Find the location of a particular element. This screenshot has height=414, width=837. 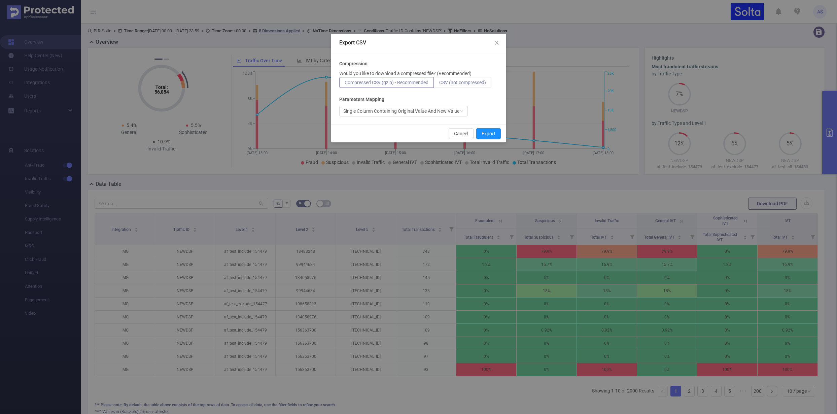

i: icon: down is located at coordinates (462, 111).